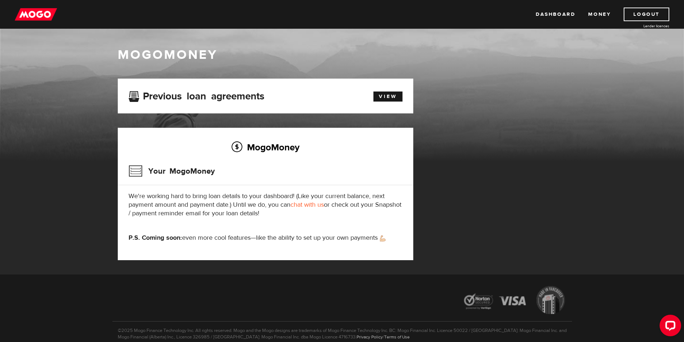 The image size is (684, 342). Describe the element at coordinates (369, 337) in the screenshot. I see `a: Privacy Policy` at that location.